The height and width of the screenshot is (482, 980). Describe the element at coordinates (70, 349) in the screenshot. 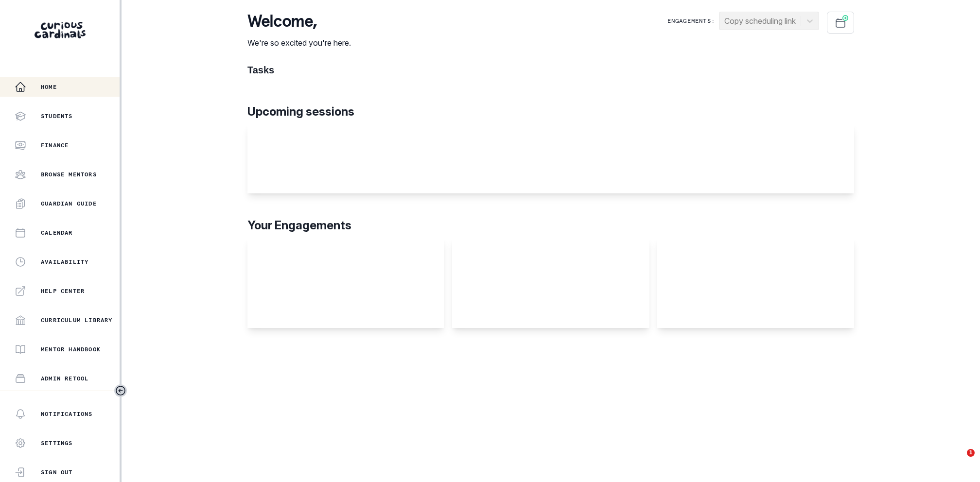

I see `p: Mentor Handbook` at that location.